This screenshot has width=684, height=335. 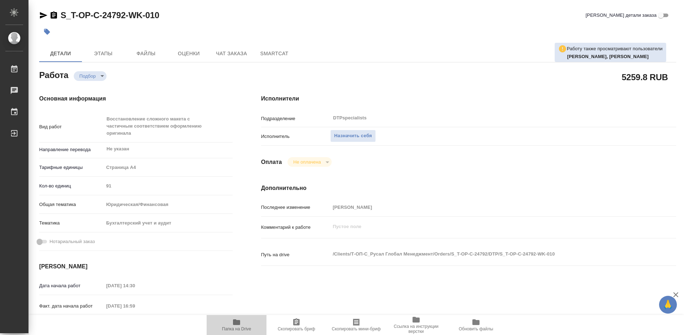 I want to click on h4: Дополнительно, so click(x=468, y=188).